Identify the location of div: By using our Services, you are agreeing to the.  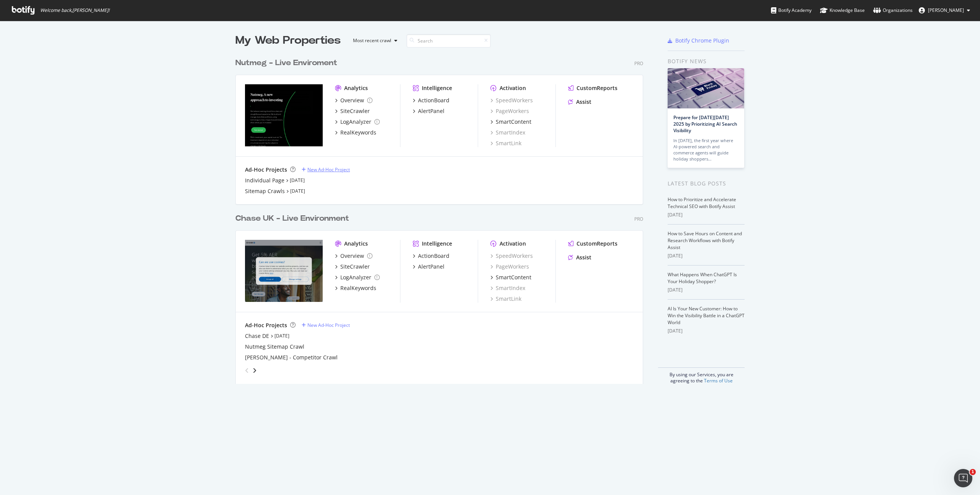
(701, 376).